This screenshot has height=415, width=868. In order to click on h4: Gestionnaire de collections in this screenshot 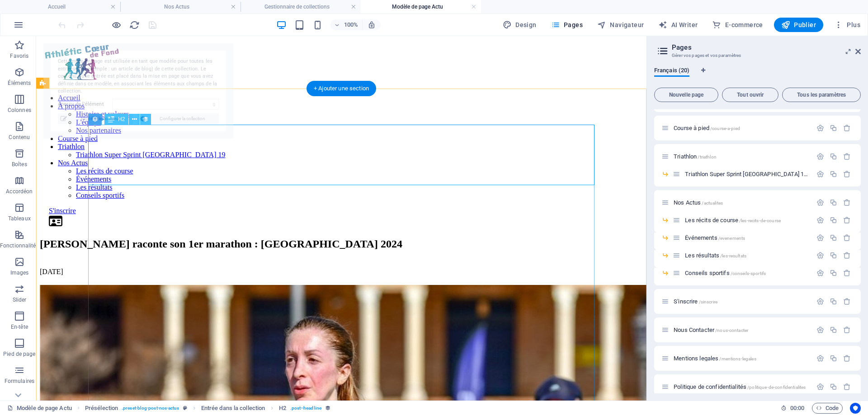, I will do `click(300, 7)`.